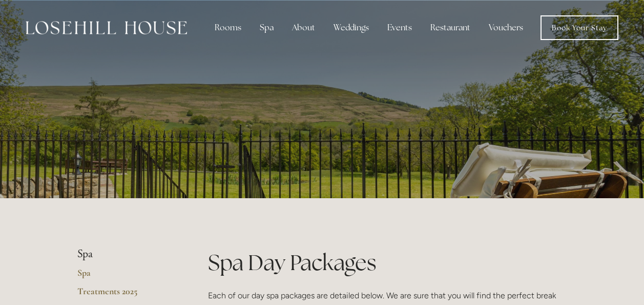  What do you see at coordinates (228, 28) in the screenshot?
I see `div: Rooms` at bounding box center [228, 28].